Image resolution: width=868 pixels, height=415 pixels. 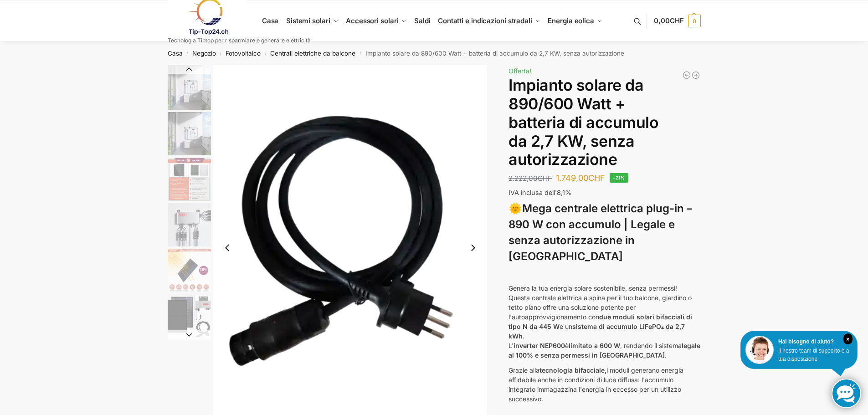 What do you see at coordinates (423, 21) in the screenshot?
I see `font: Saldi` at bounding box center [423, 21].